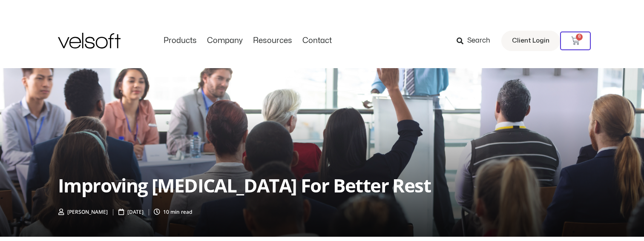 This screenshot has width=644, height=241. Describe the element at coordinates (247, 41) in the screenshot. I see `nav: Menu` at that location.